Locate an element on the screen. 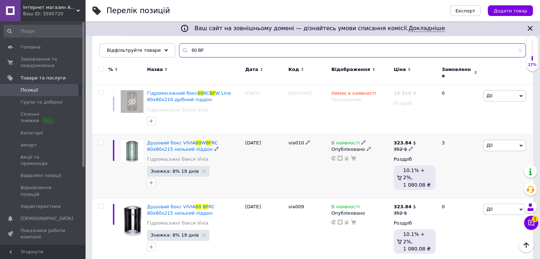 The image size is (540, 259). span: Товари та послуги is located at coordinates (43, 78).